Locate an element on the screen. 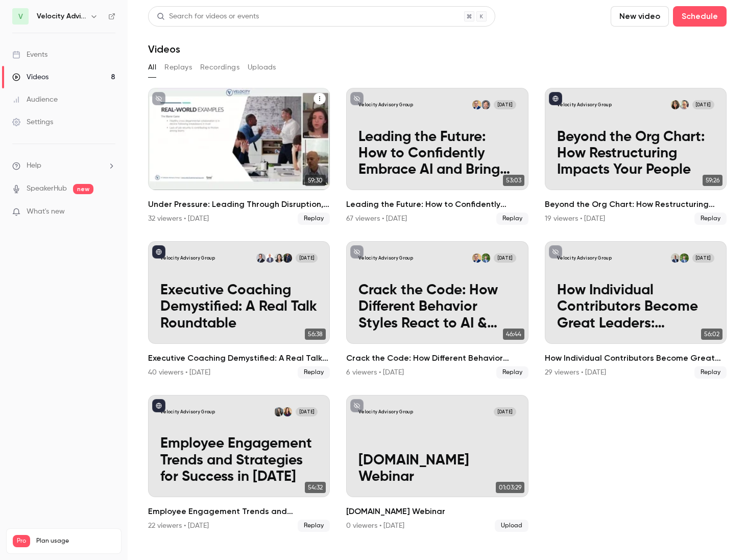 The image size is (747, 560). div: Search for videos or events is located at coordinates (208, 17).